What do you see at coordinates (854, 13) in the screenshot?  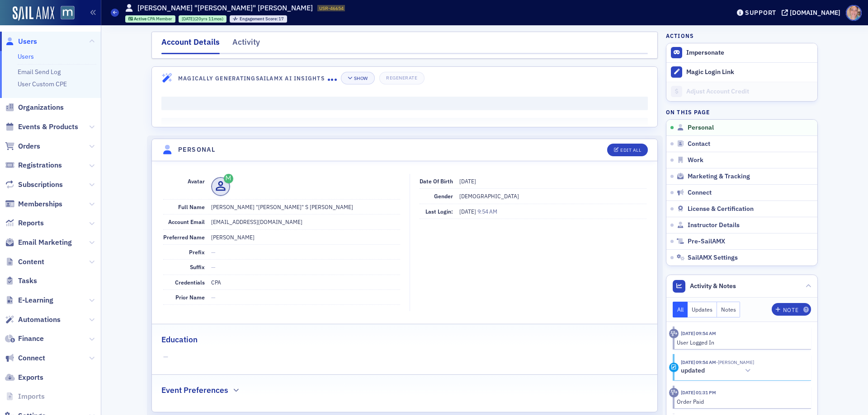 I see `span: Profile` at bounding box center [854, 13].